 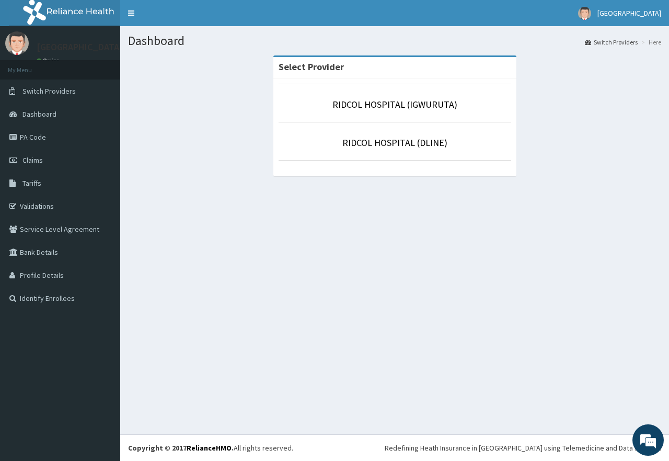 What do you see at coordinates (395, 447) in the screenshot?
I see `footer: All rights reserved.` at bounding box center [395, 447].